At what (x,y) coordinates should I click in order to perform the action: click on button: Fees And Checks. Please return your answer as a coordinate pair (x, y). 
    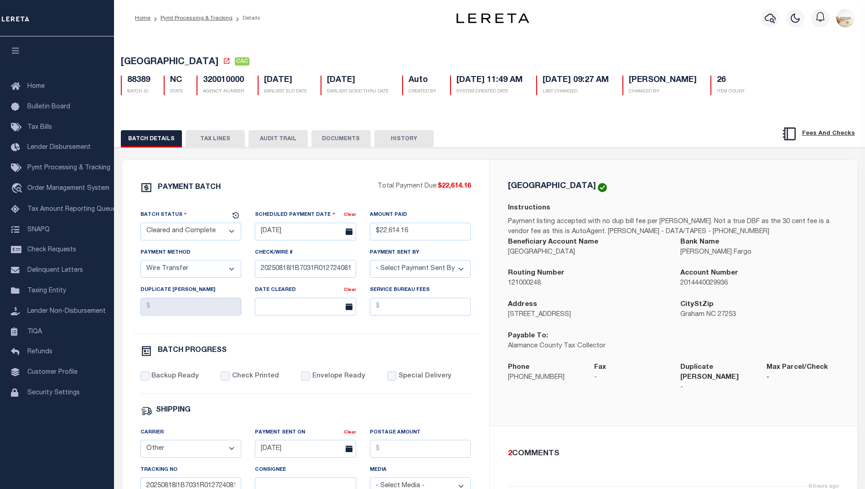
    Looking at the image, I should click on (818, 134).